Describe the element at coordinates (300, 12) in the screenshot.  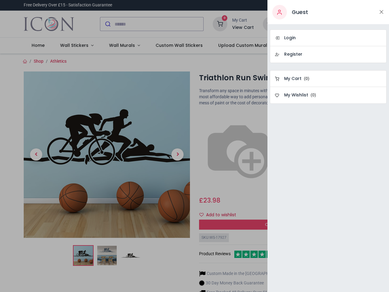
I see `h5: Guest` at that location.